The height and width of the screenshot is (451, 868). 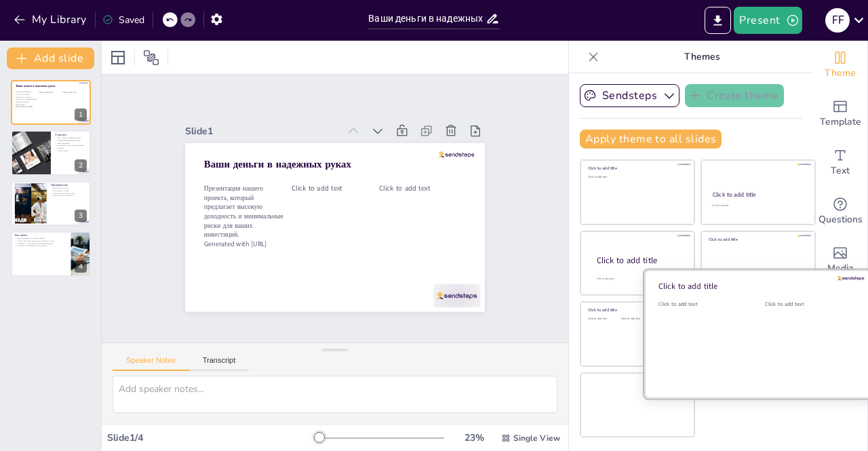 What do you see at coordinates (840, 212) in the screenshot?
I see `div: Get real-time input from your audience` at bounding box center [840, 212].